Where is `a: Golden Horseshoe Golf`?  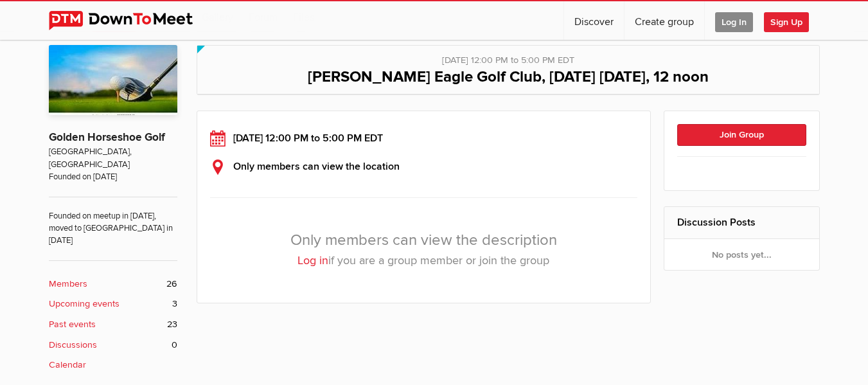
a: Golden Horseshoe Golf is located at coordinates (107, 137).